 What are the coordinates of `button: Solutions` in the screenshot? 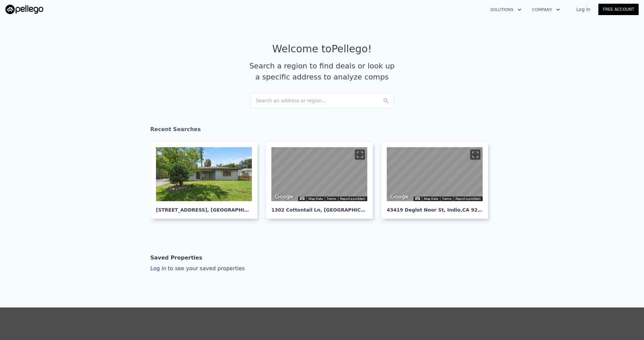 It's located at (506, 10).